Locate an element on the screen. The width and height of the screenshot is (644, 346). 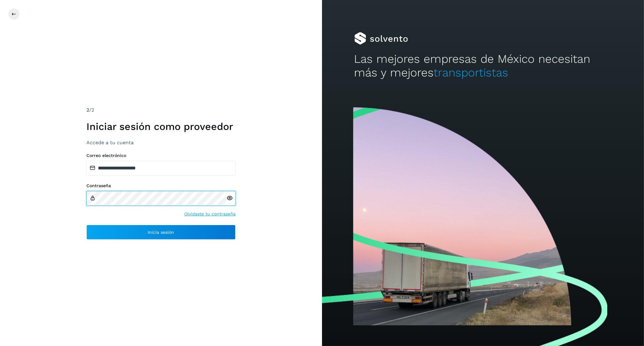
div: /2 is located at coordinates (161, 110).